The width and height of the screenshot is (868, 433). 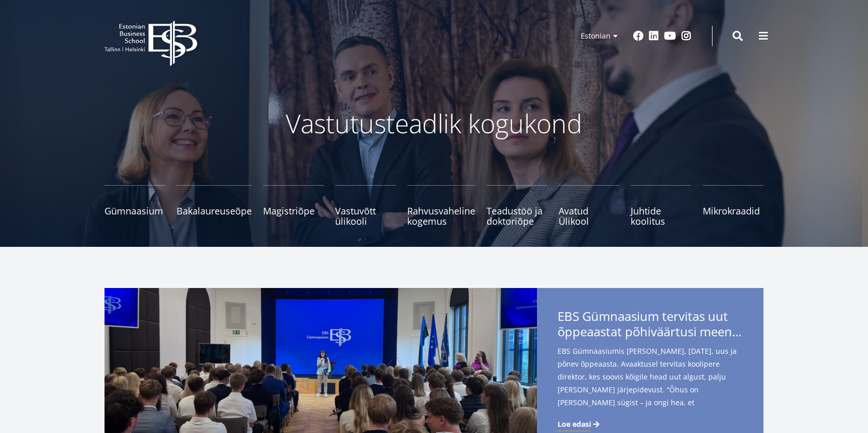 I want to click on span: Vastuvõtt ülikooli, so click(x=365, y=216).